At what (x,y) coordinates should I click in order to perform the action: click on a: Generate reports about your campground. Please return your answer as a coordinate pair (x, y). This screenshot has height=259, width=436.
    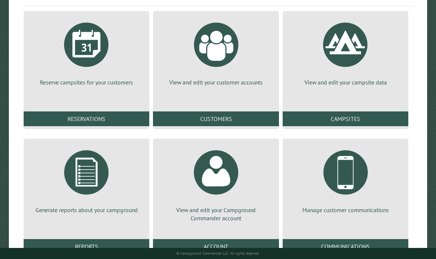
    Looking at the image, I should click on (86, 179).